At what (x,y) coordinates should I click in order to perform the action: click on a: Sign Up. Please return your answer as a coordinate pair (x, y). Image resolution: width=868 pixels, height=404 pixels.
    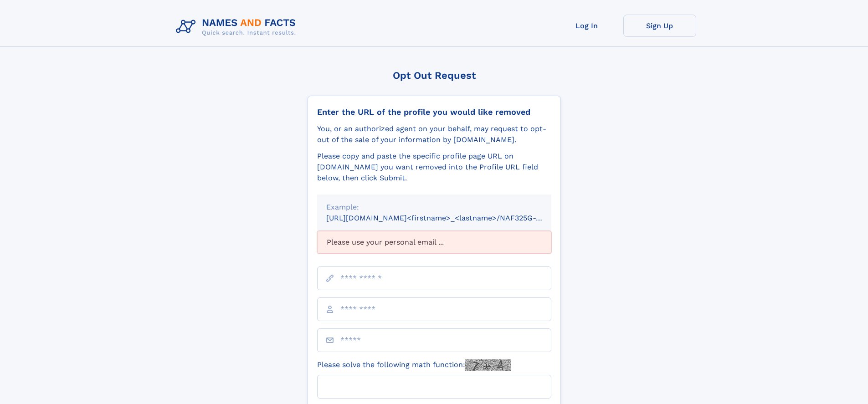
    Looking at the image, I should click on (660, 25).